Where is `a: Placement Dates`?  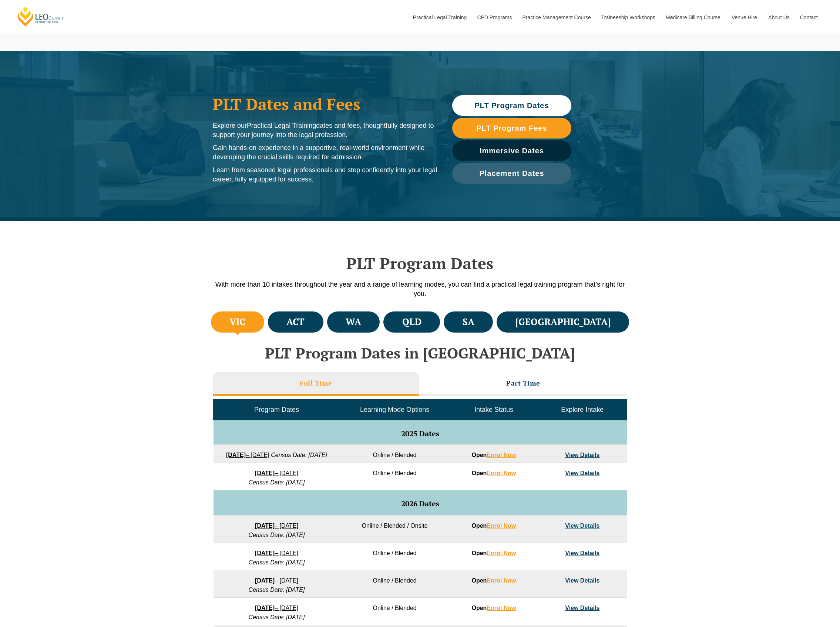
a: Placement Dates is located at coordinates (512, 173).